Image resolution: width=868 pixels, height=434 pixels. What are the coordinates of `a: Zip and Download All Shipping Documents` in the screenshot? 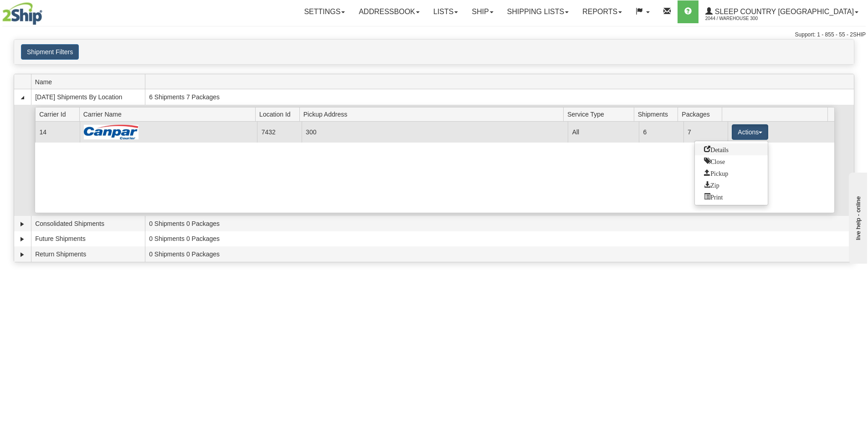 It's located at (731, 185).